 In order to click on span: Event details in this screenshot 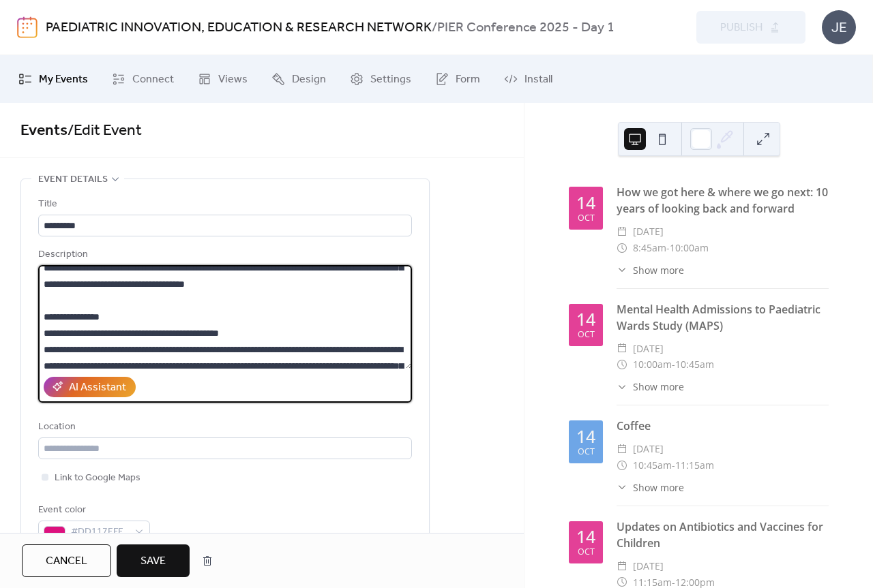, I will do `click(73, 180)`.